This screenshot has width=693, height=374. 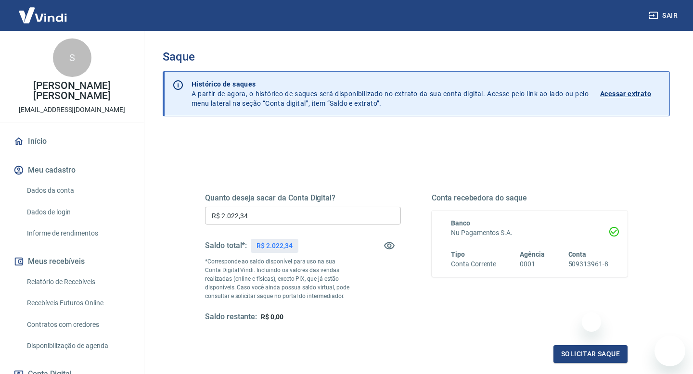 What do you see at coordinates (588, 264) in the screenshot?
I see `h6: 509313961-8` at bounding box center [588, 264].